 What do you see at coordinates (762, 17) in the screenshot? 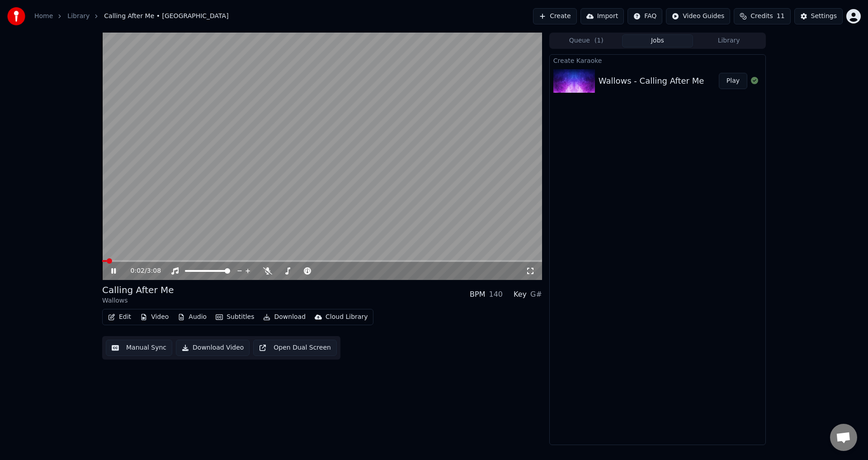
I see `span: Credits` at bounding box center [762, 17].